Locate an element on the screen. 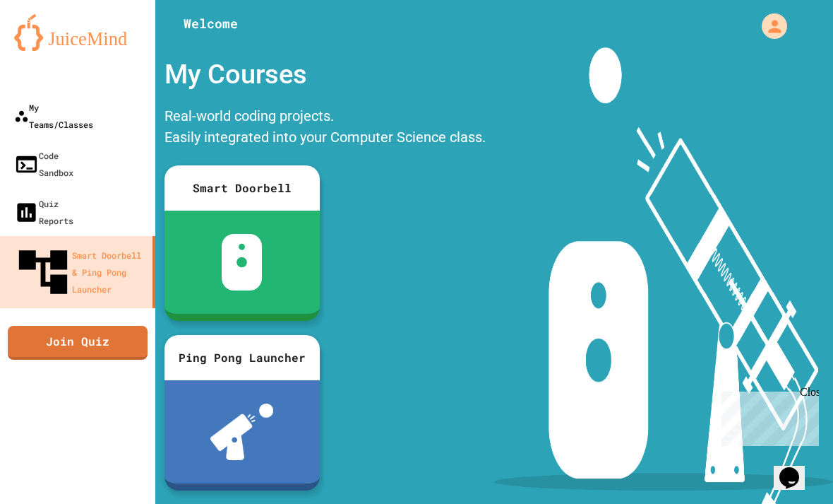  div: My Account is located at coordinates (769, 26).